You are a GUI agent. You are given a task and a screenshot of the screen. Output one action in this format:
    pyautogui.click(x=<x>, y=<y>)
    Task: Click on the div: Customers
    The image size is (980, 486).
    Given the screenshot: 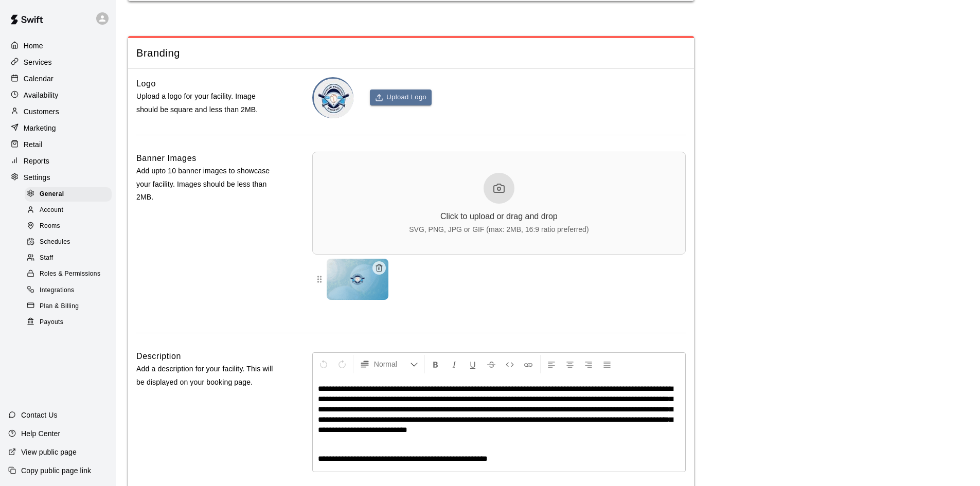 What is the action you would take?
    pyautogui.click(x=58, y=111)
    